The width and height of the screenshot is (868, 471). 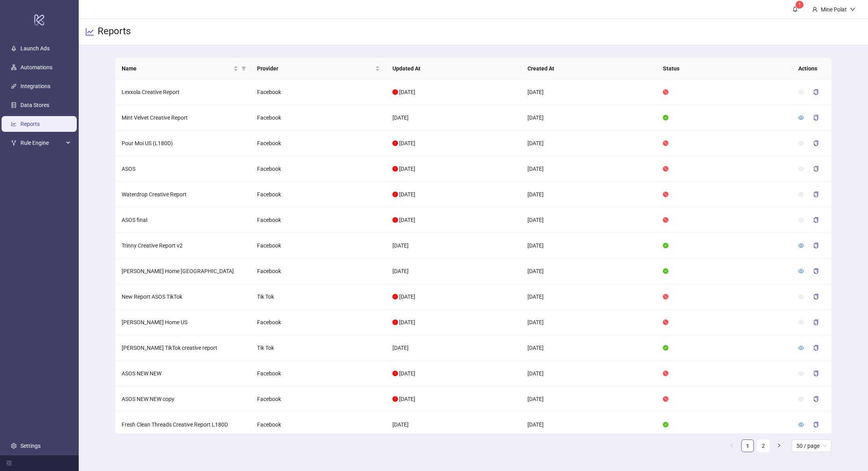 What do you see at coordinates (183, 399) in the screenshot?
I see `td: ASOS NEW NEW copy` at bounding box center [183, 399].